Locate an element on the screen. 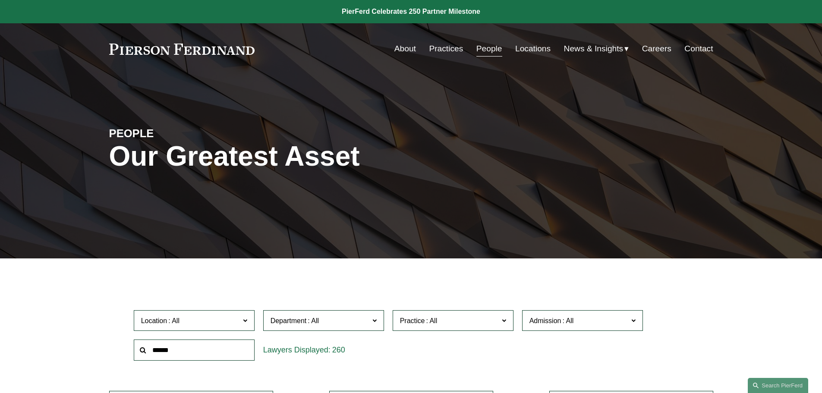 The height and width of the screenshot is (393, 822). h4: PEOPLE is located at coordinates (185, 133).